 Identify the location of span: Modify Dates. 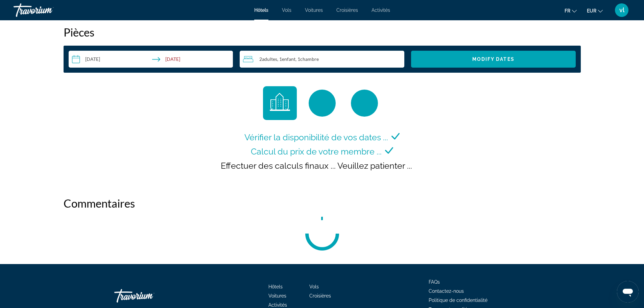
(494, 59).